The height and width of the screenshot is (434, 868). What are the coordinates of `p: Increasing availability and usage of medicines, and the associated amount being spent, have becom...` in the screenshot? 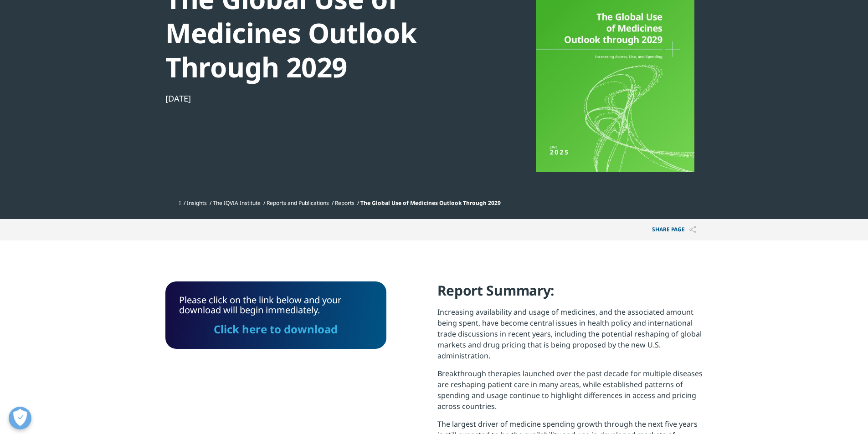 It's located at (570, 338).